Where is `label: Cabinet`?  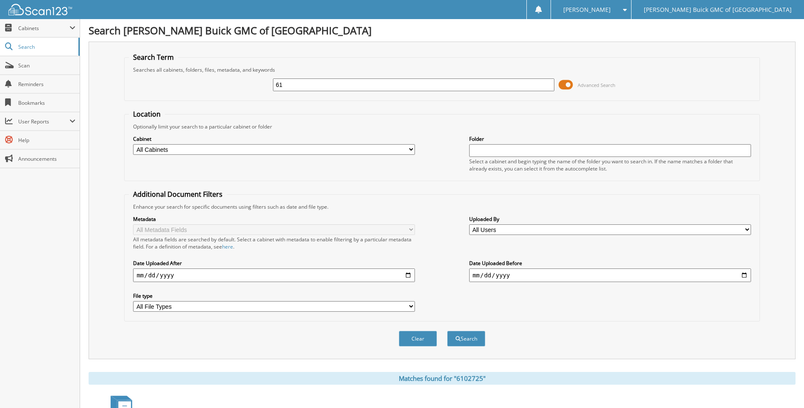
label: Cabinet is located at coordinates (274, 139).